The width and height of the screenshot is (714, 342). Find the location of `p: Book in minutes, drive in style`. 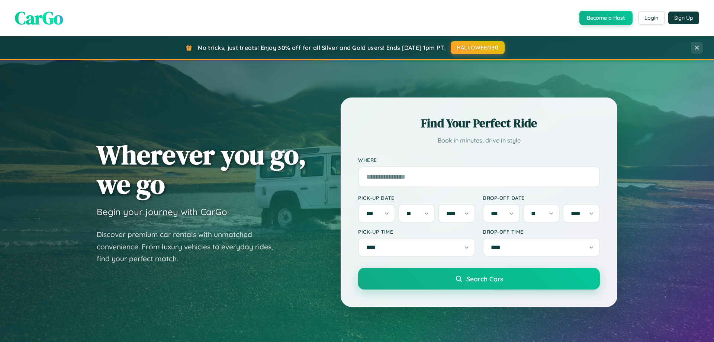

p: Book in minutes, drive in style is located at coordinates (479, 140).